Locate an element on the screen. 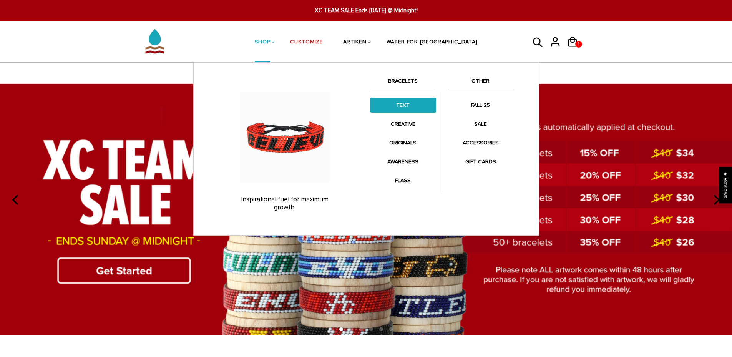 The image size is (732, 357). div: Click to open Judge.me floating reviews tab is located at coordinates (725, 185).